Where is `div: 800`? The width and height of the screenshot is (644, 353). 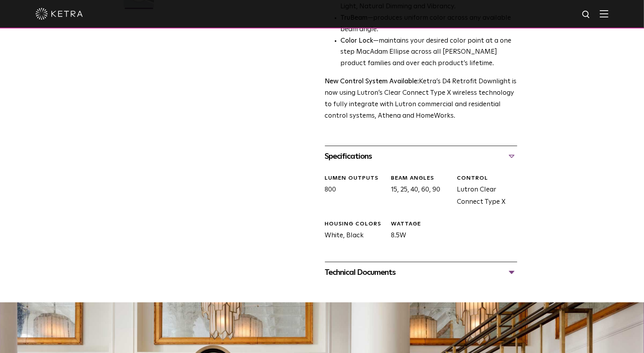 div: 800 is located at coordinates (352, 192).